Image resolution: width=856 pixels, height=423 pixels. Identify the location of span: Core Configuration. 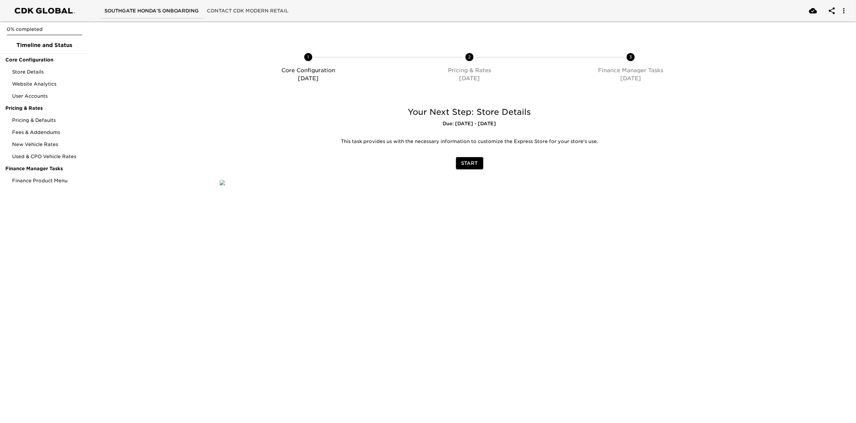
(44, 60).